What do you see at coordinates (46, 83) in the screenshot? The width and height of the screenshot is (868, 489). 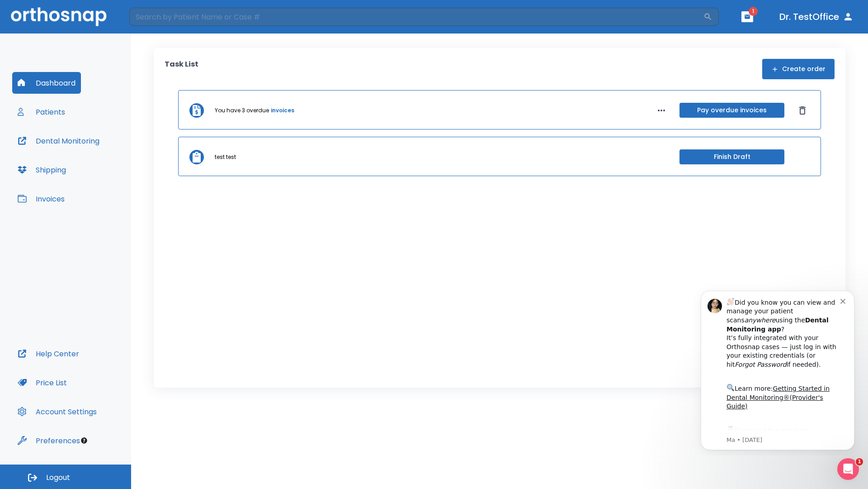 I see `button: Dashboard` at bounding box center [46, 83].